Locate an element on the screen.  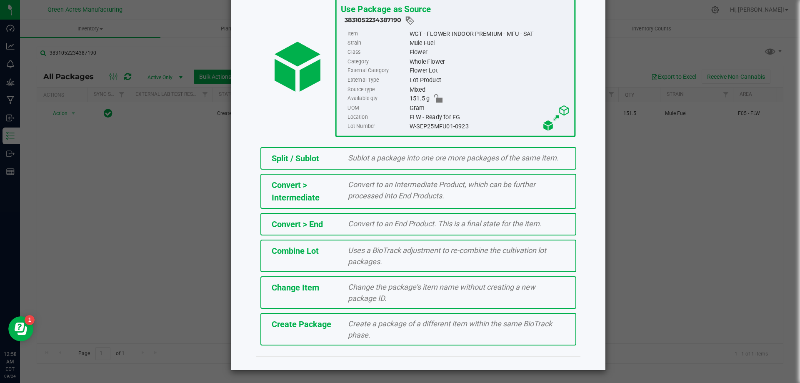
span: Use Package as Source is located at coordinates (386, 9).